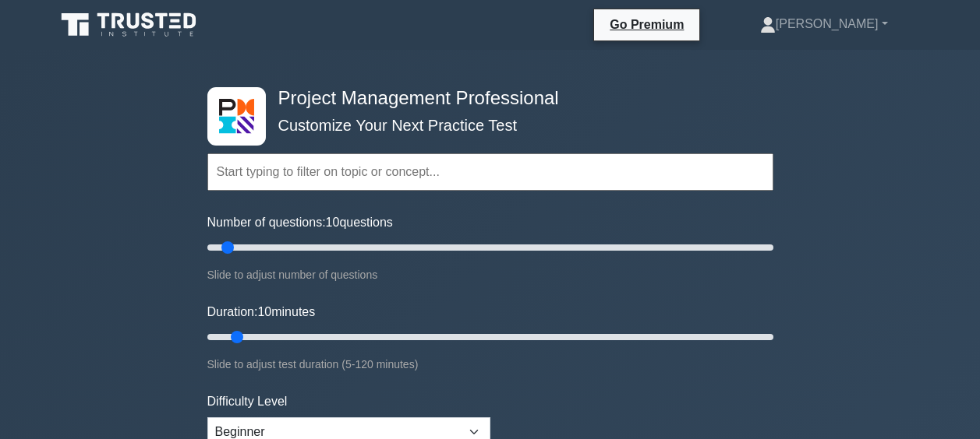 The height and width of the screenshot is (439, 980). What do you see at coordinates (490, 364) in the screenshot?
I see `div: Slide to adjust test duration (5-120 minutes)` at bounding box center [490, 364].